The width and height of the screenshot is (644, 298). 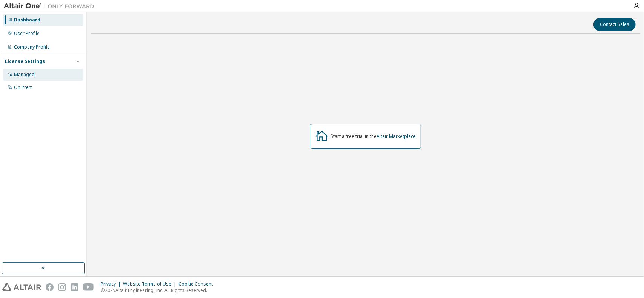 I want to click on div: Privacy, so click(x=112, y=284).